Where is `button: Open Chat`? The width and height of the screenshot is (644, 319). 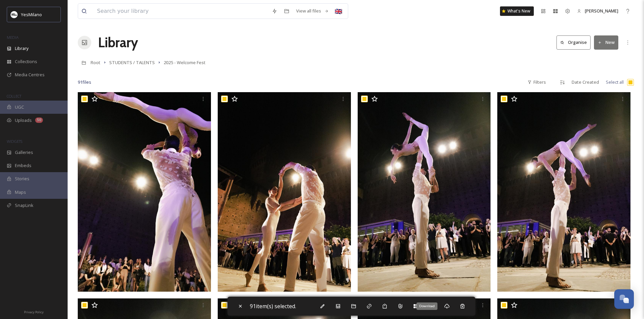
button: Open Chat is located at coordinates (624, 299).